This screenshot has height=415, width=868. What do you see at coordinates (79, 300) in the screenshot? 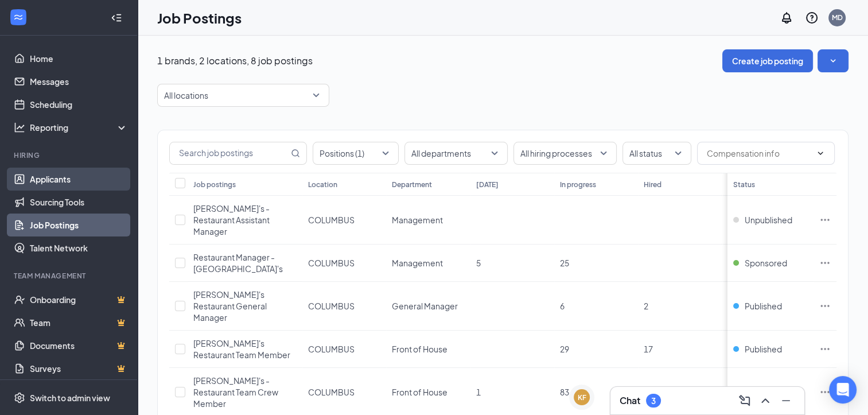
I see `a: OnboardingCrown` at bounding box center [79, 300].